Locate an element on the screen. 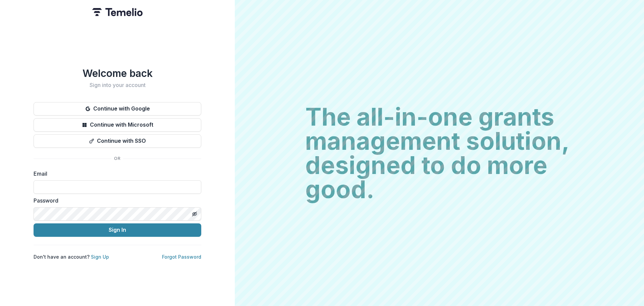 The height and width of the screenshot is (306, 644). a: Forgot Password is located at coordinates (181, 257).